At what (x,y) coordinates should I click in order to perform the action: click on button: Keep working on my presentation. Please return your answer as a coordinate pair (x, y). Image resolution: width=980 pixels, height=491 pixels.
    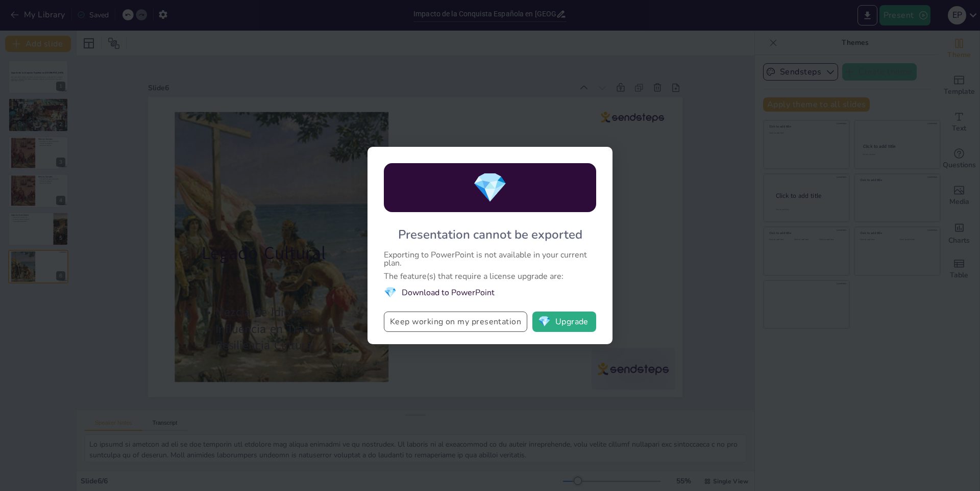
    Looking at the image, I should click on (455, 322).